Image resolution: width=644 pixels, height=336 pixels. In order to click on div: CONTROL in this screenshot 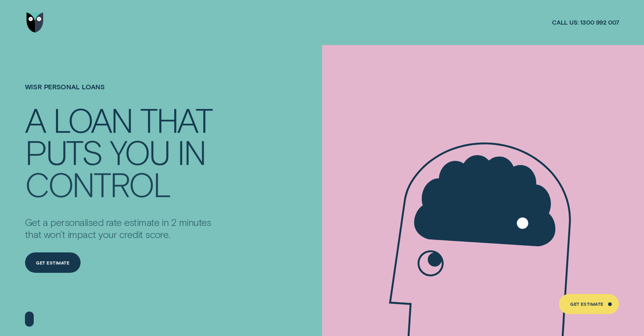, I will do `click(98, 183)`.